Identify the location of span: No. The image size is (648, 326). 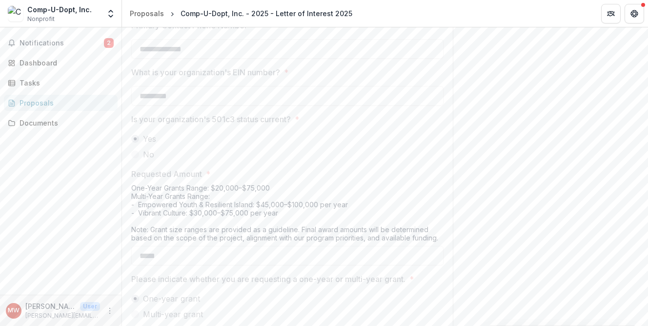
(148, 154).